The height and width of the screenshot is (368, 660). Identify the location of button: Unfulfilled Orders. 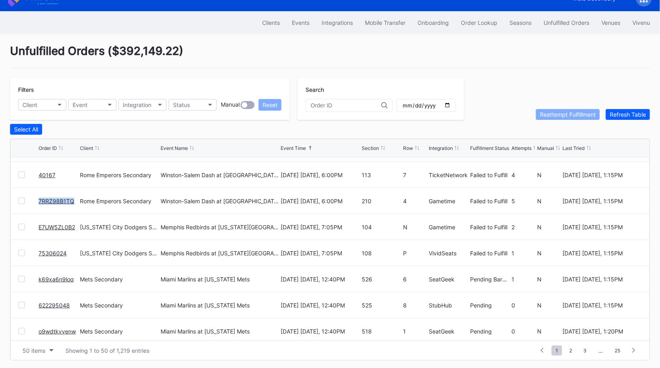
(566, 22).